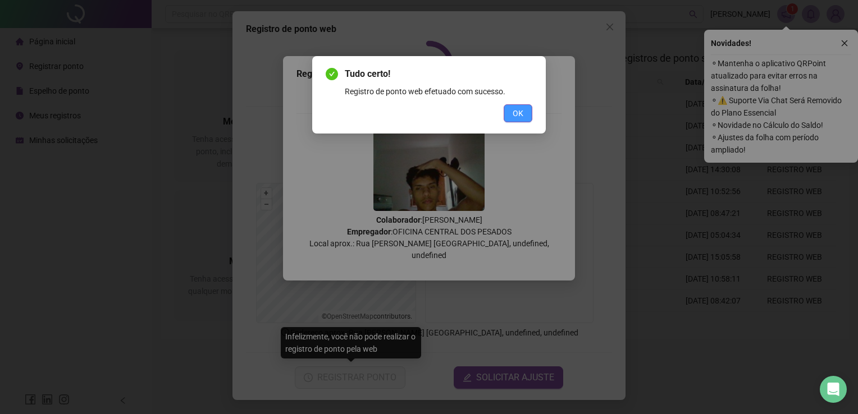 The height and width of the screenshot is (414, 858). I want to click on div: Open Intercom Messenger, so click(833, 390).